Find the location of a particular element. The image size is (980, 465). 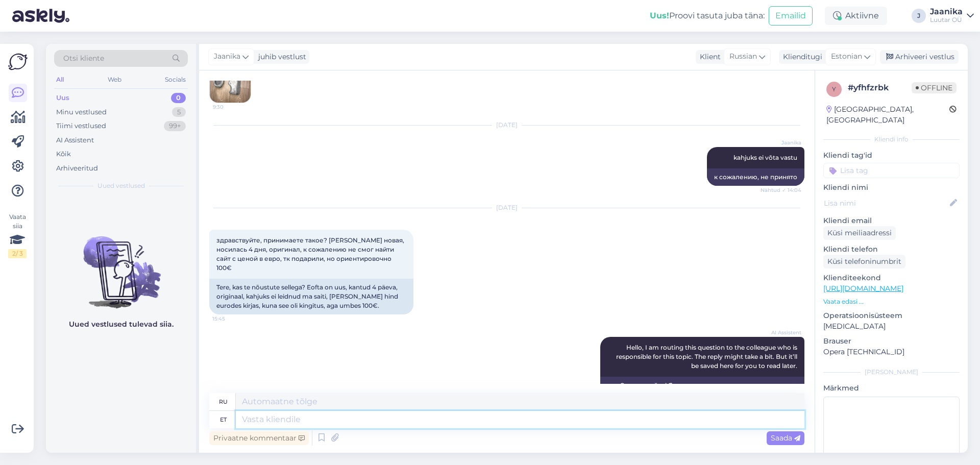

p: Kliendi nimi is located at coordinates (892, 188).